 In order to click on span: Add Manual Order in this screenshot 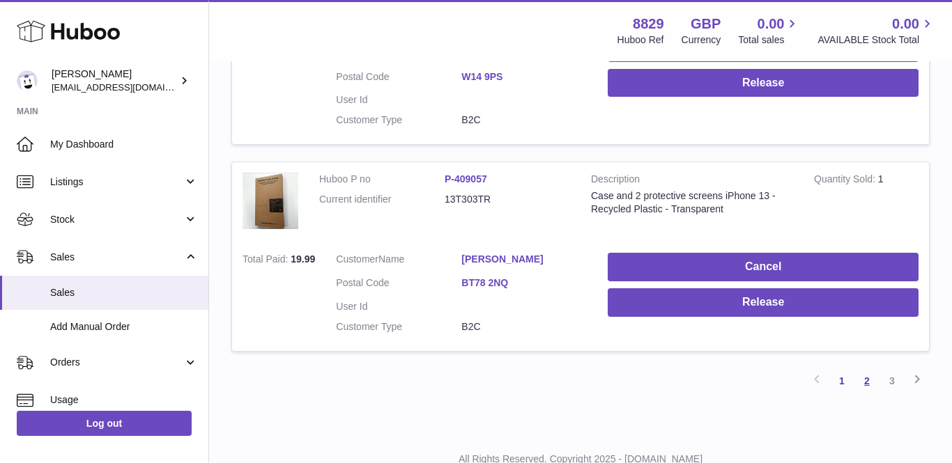, I will do `click(124, 327)`.